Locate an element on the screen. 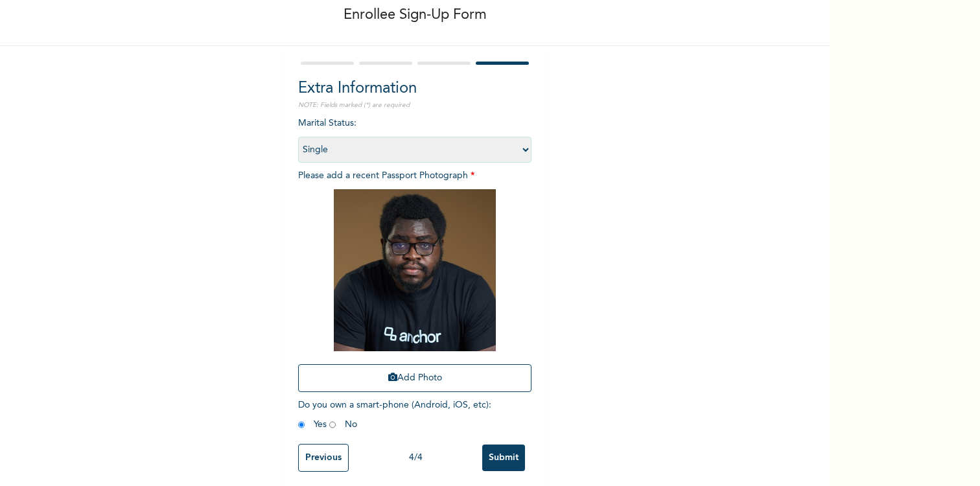  p: Enrollee Sign-Up Form is located at coordinates (415, 15).